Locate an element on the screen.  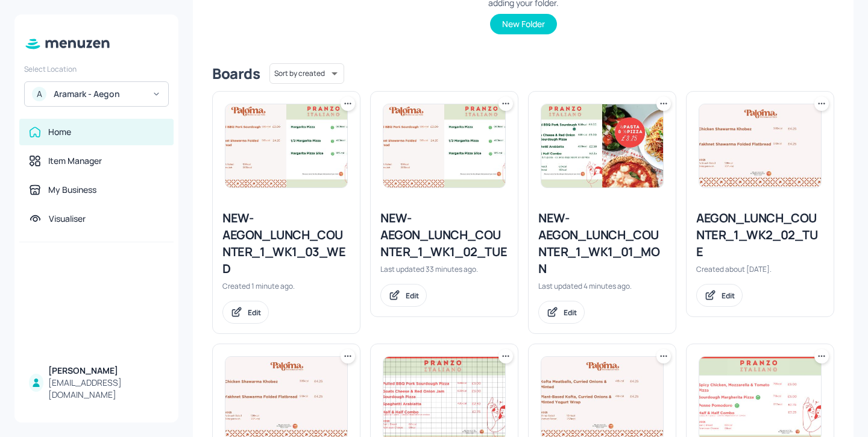
div: Last updated 33 minutes ago. is located at coordinates (444, 269).